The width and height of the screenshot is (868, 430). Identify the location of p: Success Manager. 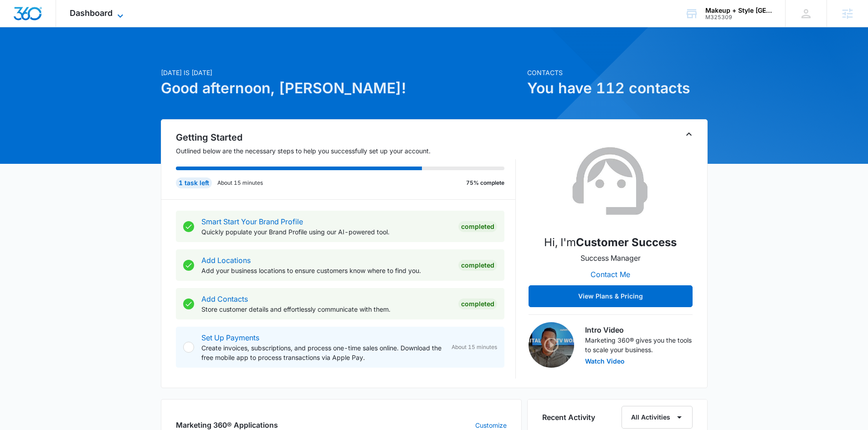
(611, 258).